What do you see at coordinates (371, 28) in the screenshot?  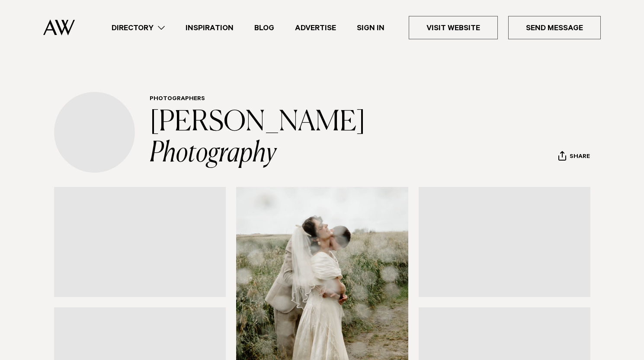 I see `a: Sign In` at bounding box center [371, 28].